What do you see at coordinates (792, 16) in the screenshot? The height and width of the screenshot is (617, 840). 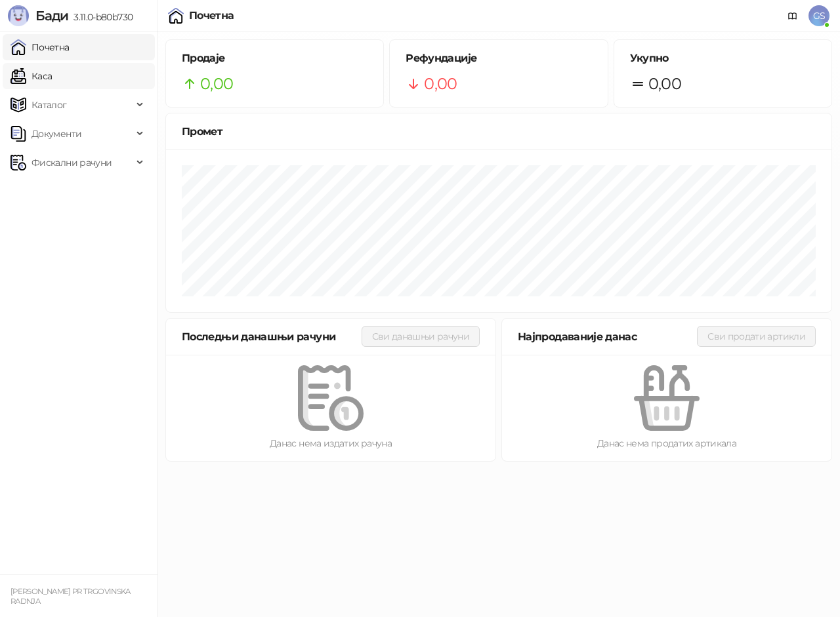 I see `a: Документација` at bounding box center [792, 16].